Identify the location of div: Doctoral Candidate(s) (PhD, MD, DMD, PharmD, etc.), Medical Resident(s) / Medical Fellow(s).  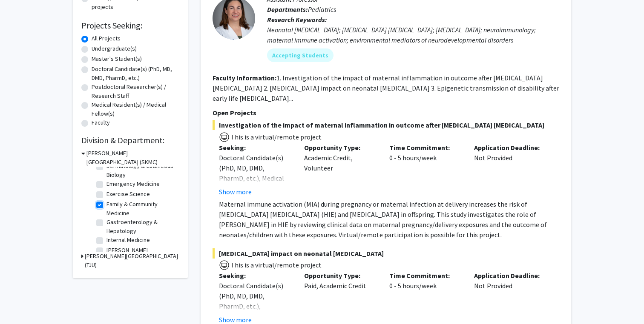
(255, 178).